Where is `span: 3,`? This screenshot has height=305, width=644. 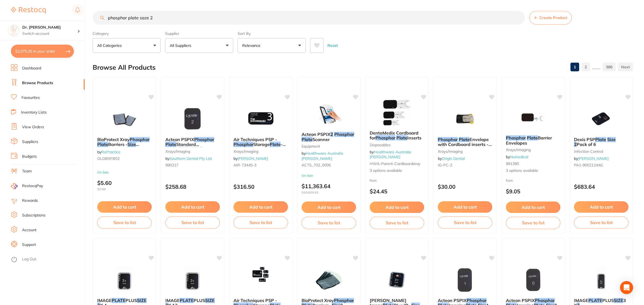
span: 3, is located at coordinates (244, 149).